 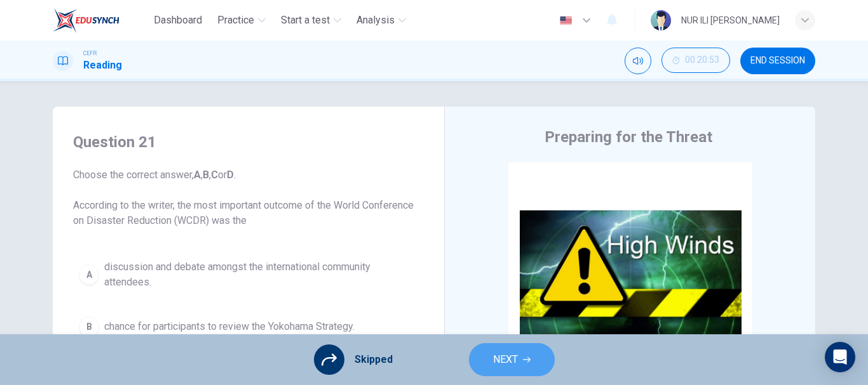 What do you see at coordinates (628, 137) in the screenshot?
I see `h4: Preparing for the Threat` at bounding box center [628, 137].